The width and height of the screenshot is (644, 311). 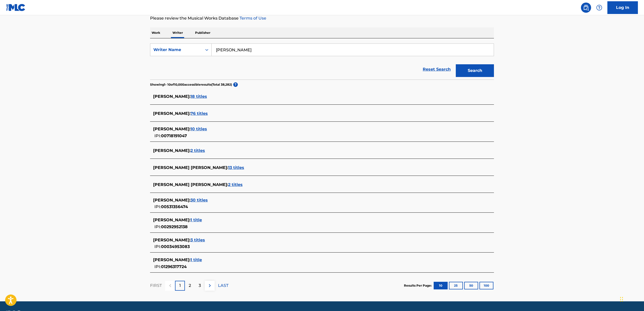 What do you see at coordinates (486, 286) in the screenshot?
I see `button: 100` at bounding box center [486, 286].